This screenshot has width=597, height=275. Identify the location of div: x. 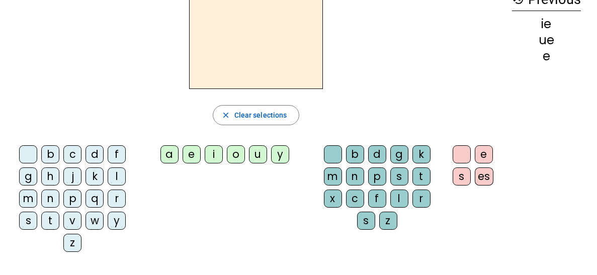
(333, 199).